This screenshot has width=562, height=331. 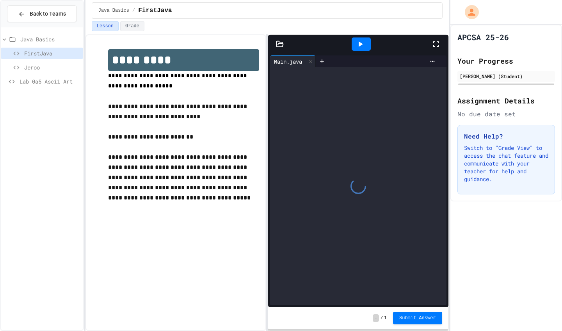 What do you see at coordinates (42, 14) in the screenshot?
I see `button: Back to Teams` at bounding box center [42, 14].